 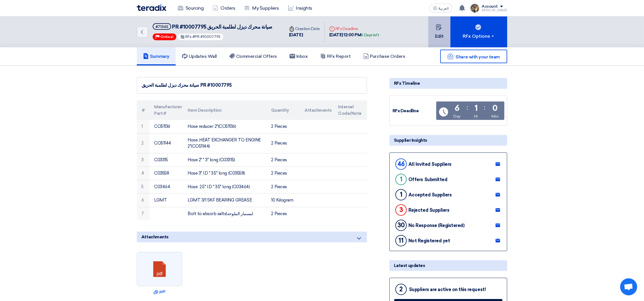 What do you see at coordinates (284, 110) in the screenshot?
I see `th: Quantity` at bounding box center [284, 110].